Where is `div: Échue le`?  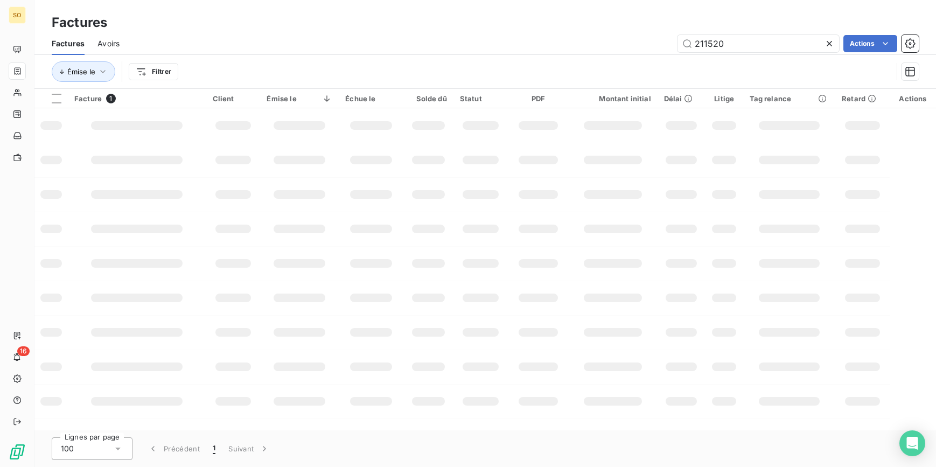
div: Échue le is located at coordinates (371, 99).